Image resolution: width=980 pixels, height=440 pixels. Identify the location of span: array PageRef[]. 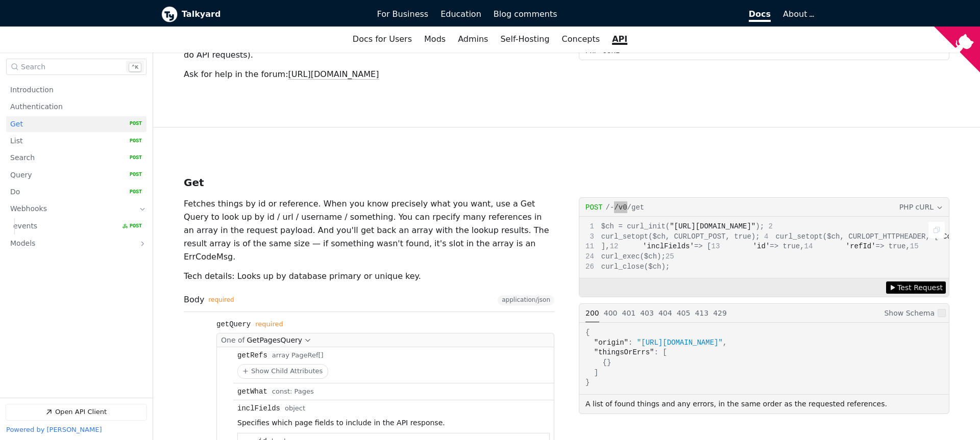
(298, 355).